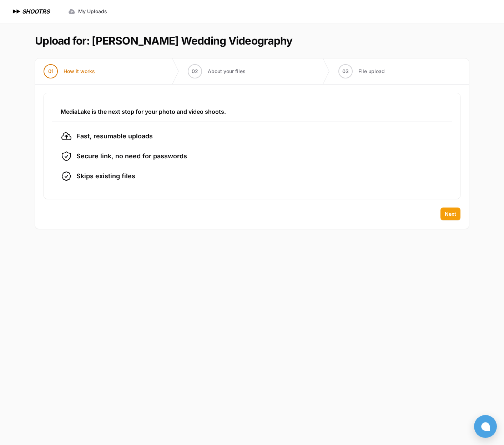 This screenshot has width=504, height=445. I want to click on span: 01, so click(50, 71).